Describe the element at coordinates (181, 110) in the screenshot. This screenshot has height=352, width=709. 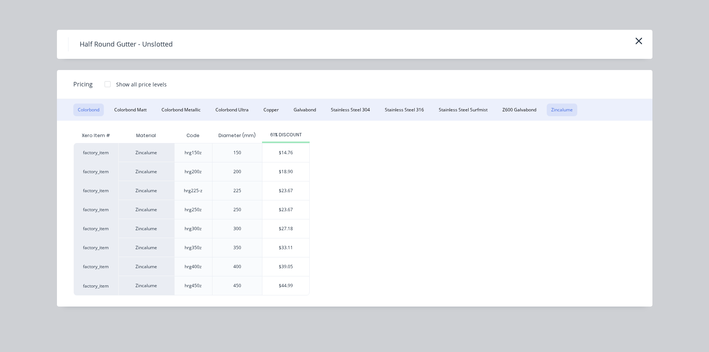
I see `button: Colorbond Metallic` at that location.